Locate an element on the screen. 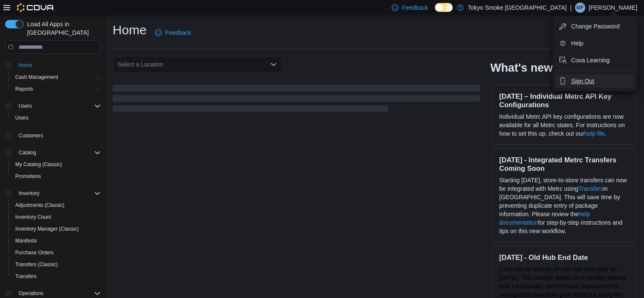 The width and height of the screenshot is (644, 298). a: Feedback is located at coordinates (173, 33).